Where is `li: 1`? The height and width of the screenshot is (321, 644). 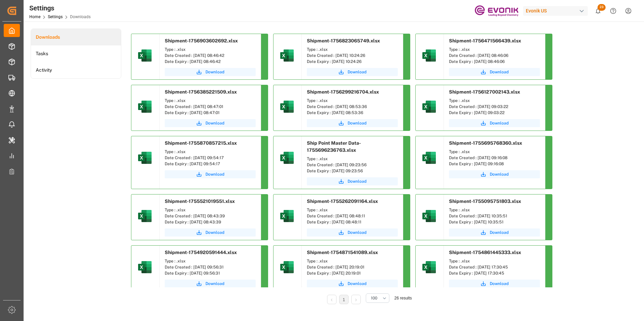
li: 1 is located at coordinates (344, 300).